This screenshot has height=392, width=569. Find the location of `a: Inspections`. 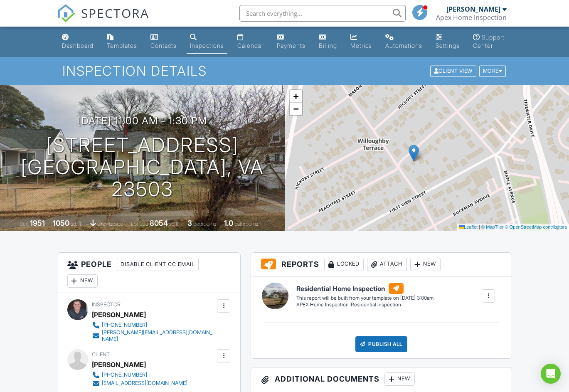

a: Inspections is located at coordinates (207, 41).